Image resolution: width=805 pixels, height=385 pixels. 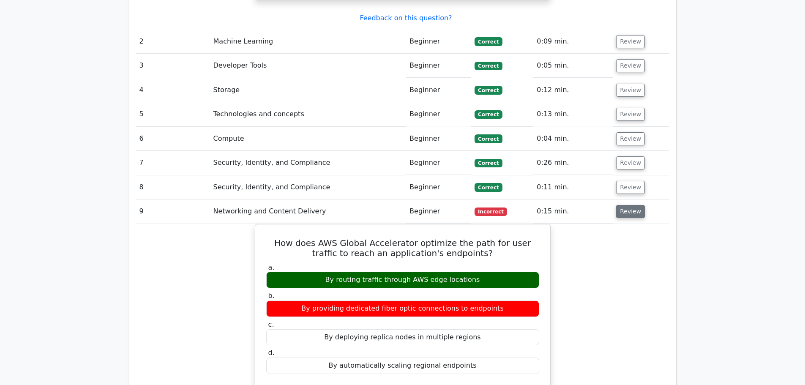 What do you see at coordinates (271, 296) in the screenshot?
I see `span: b.` at bounding box center [271, 296].